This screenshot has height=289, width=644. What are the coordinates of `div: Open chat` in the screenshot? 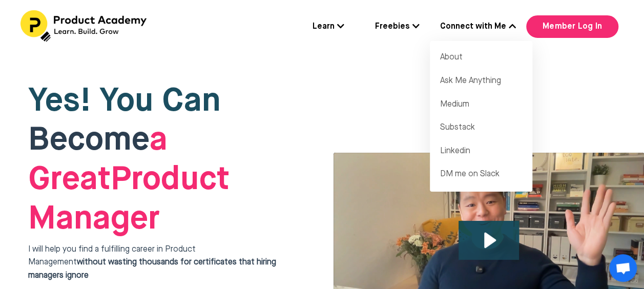 It's located at (623, 268).